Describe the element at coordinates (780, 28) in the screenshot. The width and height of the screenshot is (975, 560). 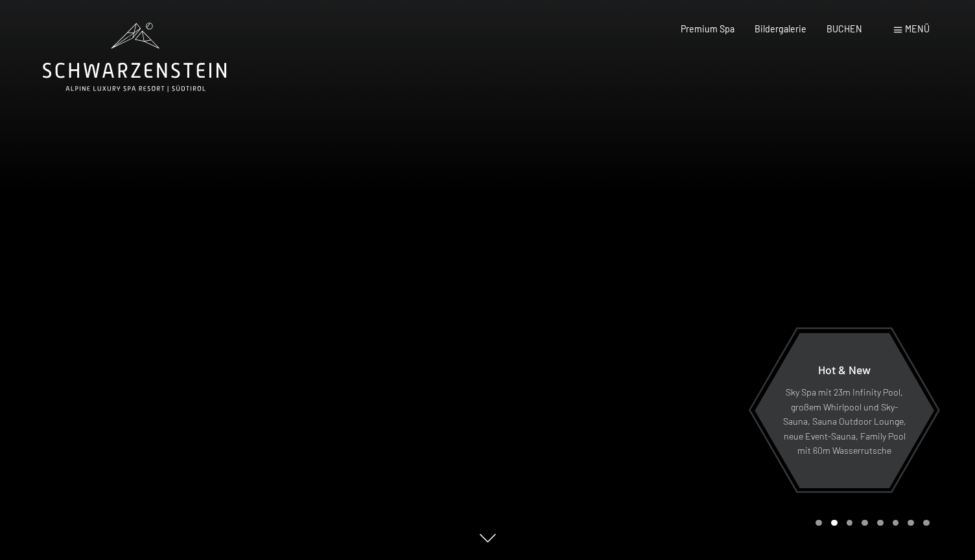
I see `a: Bildergalerie` at that location.